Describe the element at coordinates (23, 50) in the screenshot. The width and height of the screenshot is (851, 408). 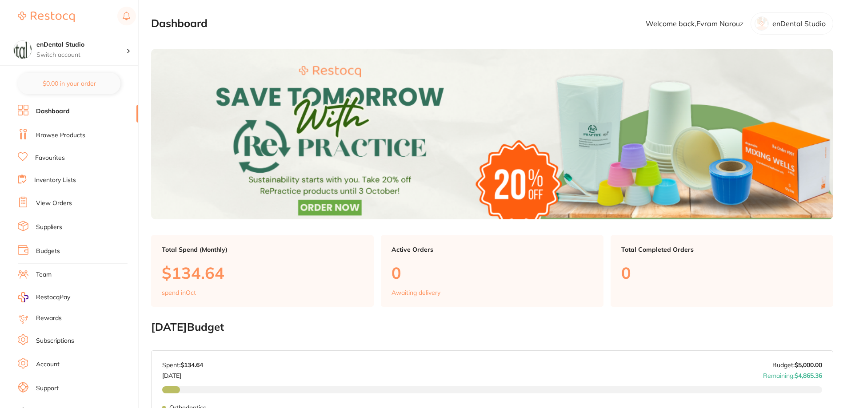
I see `img: enDental Studio` at that location.